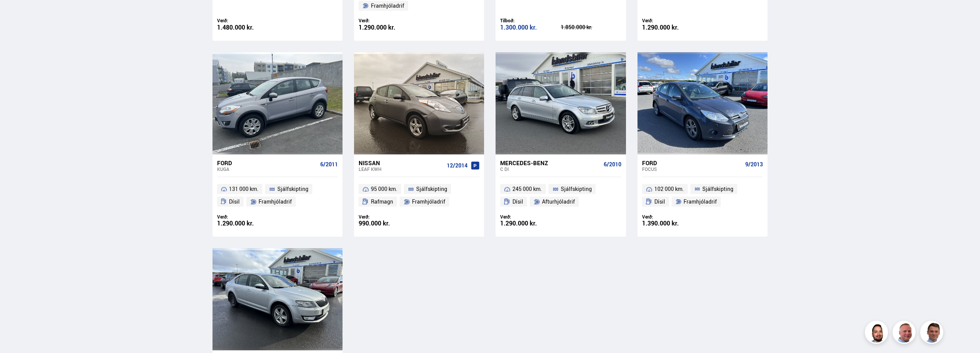  Describe the element at coordinates (329, 164) in the screenshot. I see `span: 6/2011` at that location.